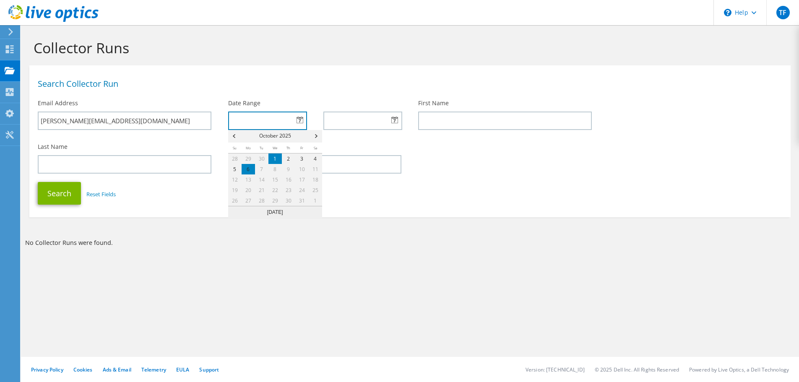  Describe the element at coordinates (101, 194) in the screenshot. I see `a: Reset Fields` at that location.